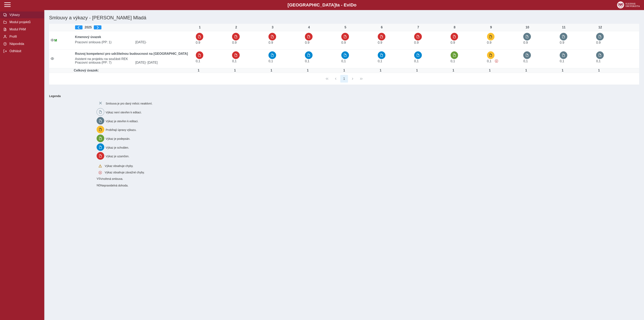 The height and width of the screenshot is (320, 644). Describe the element at coordinates (336, 5) in the screenshot. I see `span: t` at that location.